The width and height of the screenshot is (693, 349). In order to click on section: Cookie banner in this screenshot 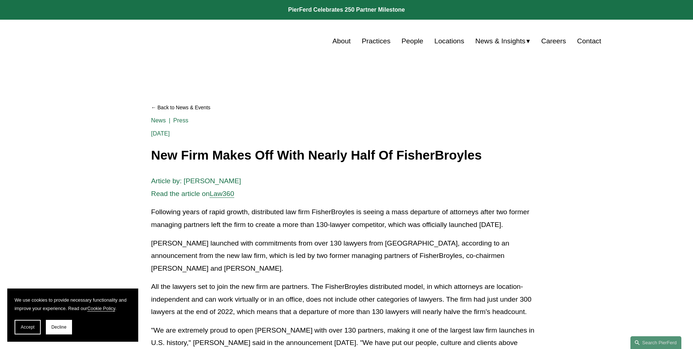, I will do `click(73, 315)`.